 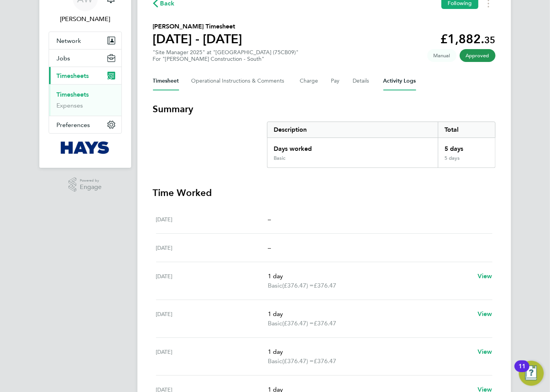 I want to click on div: Description, so click(x=353, y=130).